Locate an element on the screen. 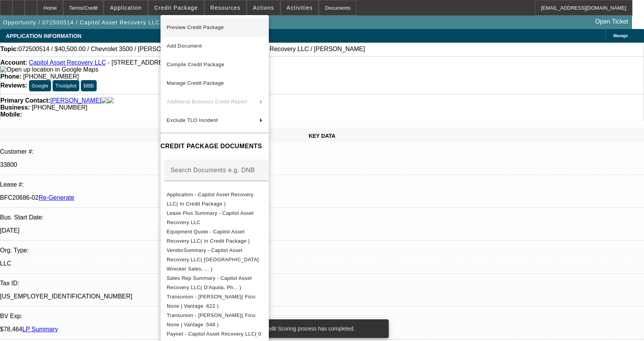  button: Transunion - Malloy, Adam( Fico: None | Vantage :548 ) is located at coordinates (215, 320).